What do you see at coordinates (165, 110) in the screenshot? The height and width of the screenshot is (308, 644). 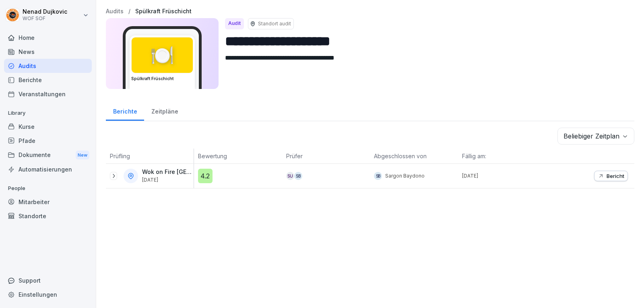 I see `div: Zeitpläne` at bounding box center [165, 110].